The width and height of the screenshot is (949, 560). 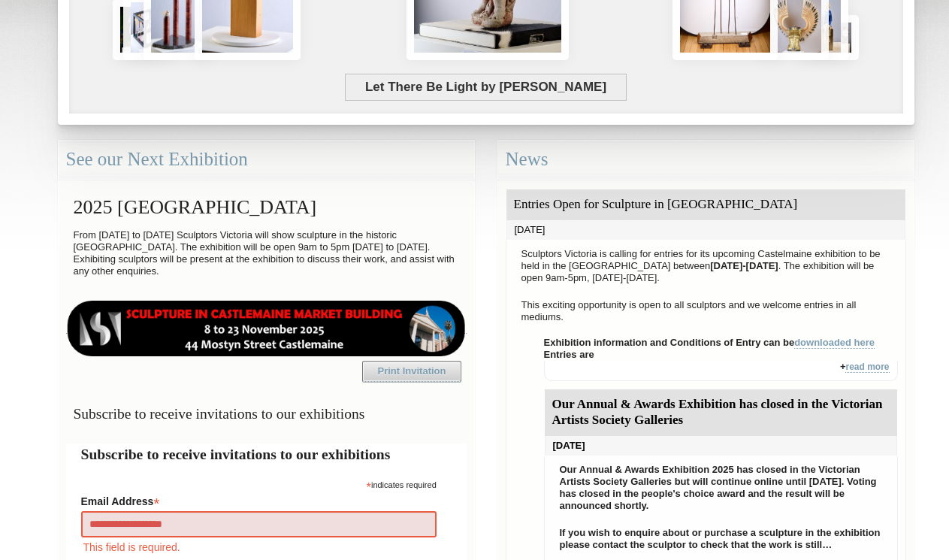 I want to click on p: Our Annual & Awards Exhibition 2025 has closed in the Victorian Artists Society Galleries but wil..., so click(x=720, y=488).